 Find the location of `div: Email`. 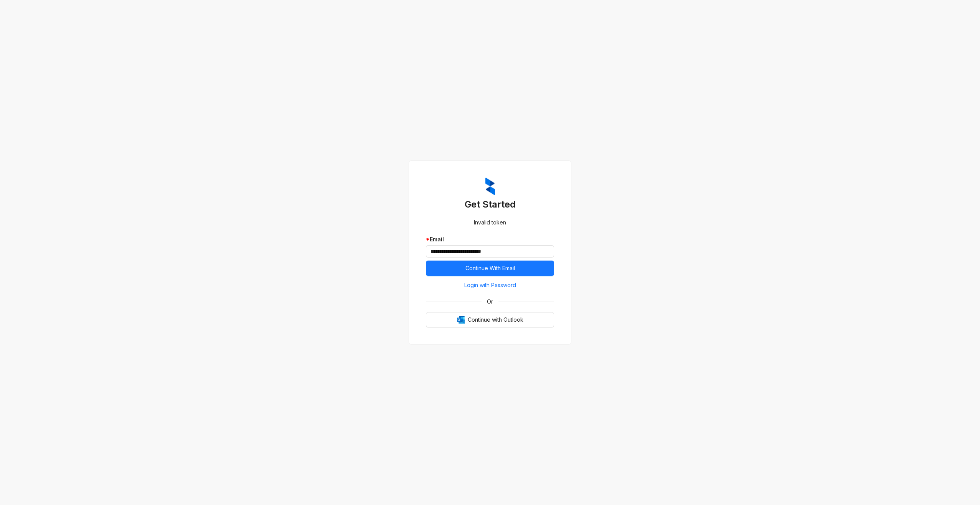

div: Email is located at coordinates (490, 239).